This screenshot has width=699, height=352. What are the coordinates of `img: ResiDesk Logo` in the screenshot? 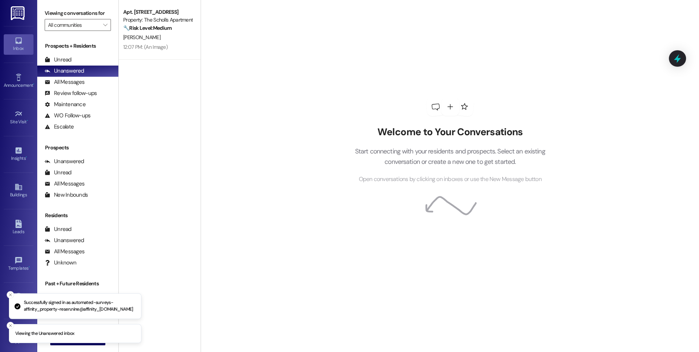 It's located at (18, 13).